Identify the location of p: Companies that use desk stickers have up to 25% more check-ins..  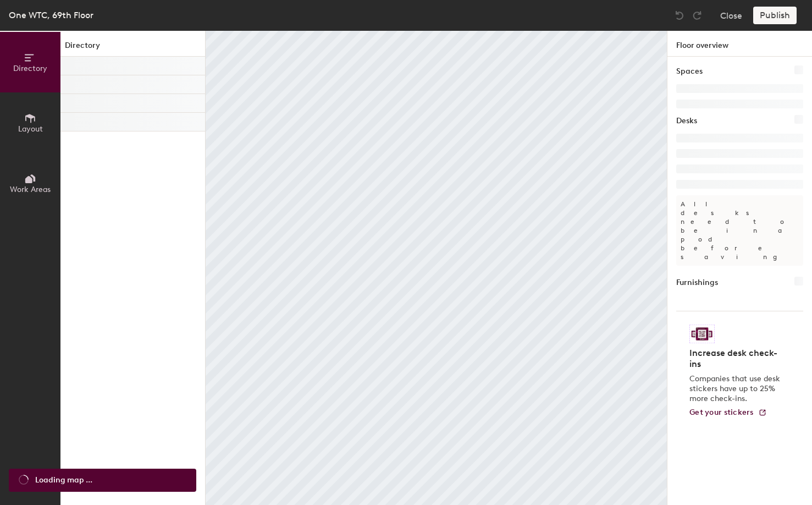
(736, 389).